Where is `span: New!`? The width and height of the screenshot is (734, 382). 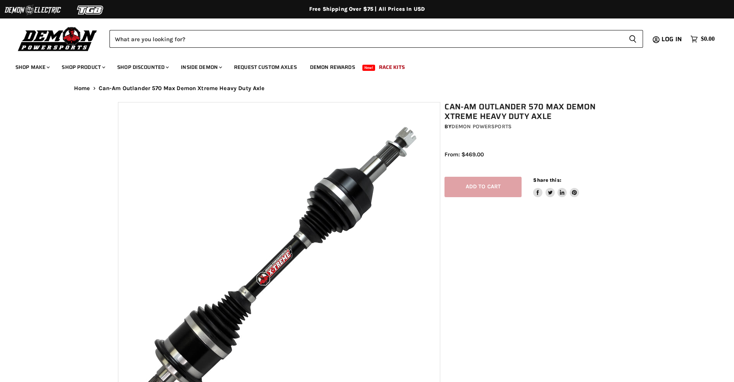 span: New! is located at coordinates (369, 68).